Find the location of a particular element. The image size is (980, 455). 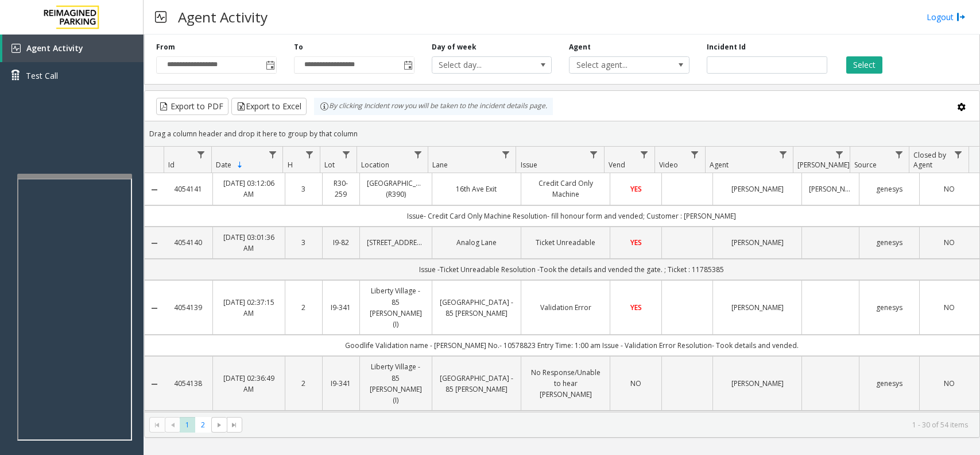

span: Vend is located at coordinates (617, 165).